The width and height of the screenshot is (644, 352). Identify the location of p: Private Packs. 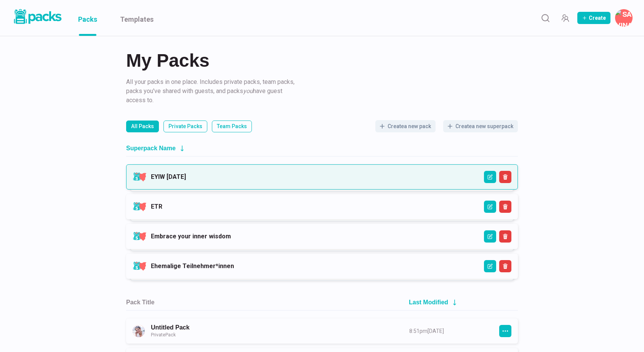
(185, 126).